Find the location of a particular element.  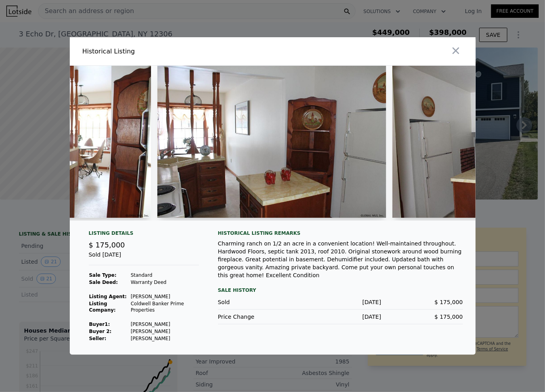

div: Historical Listing remarks is located at coordinates (341, 233).